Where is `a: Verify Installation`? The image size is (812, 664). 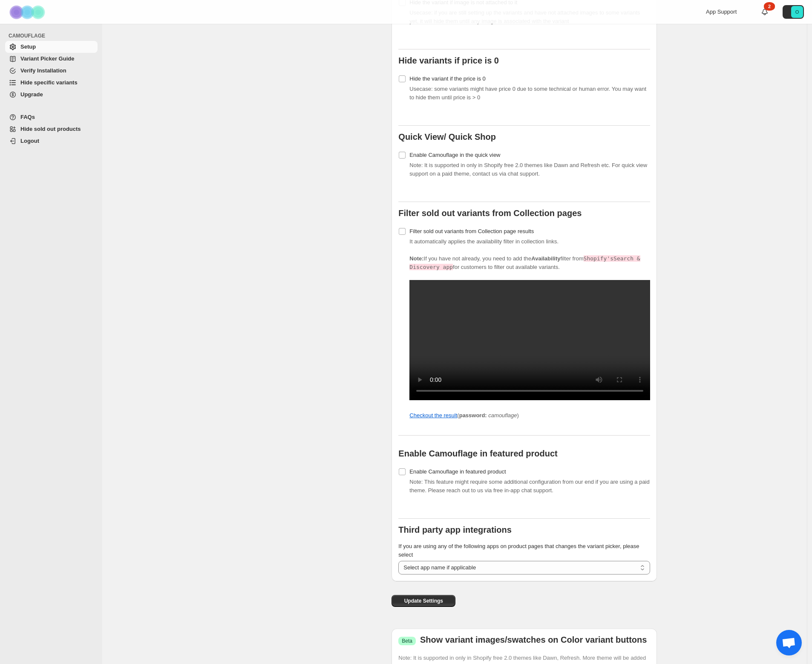 a: Verify Installation is located at coordinates (51, 71).